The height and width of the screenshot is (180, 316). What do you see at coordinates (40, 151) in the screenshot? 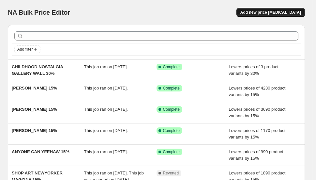
I see `span: ANYONE CAN YEEHAW 15%` at bounding box center [40, 151].